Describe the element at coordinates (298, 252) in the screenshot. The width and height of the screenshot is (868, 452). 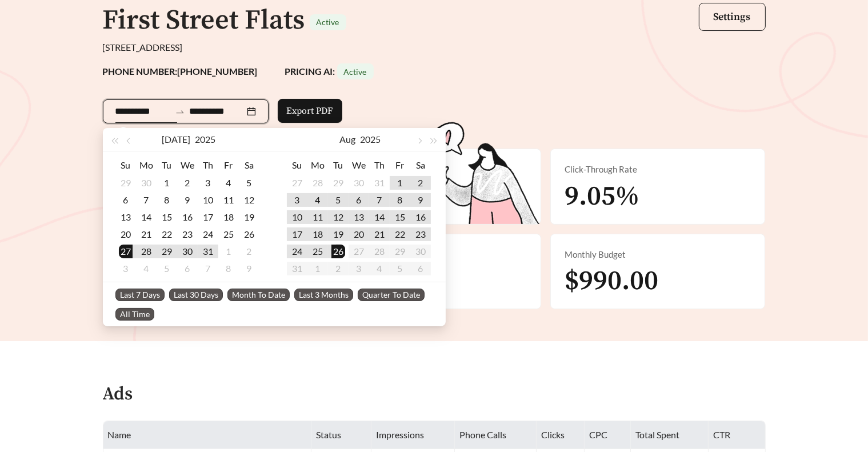
I see `td: 2025-08-24` at that location.